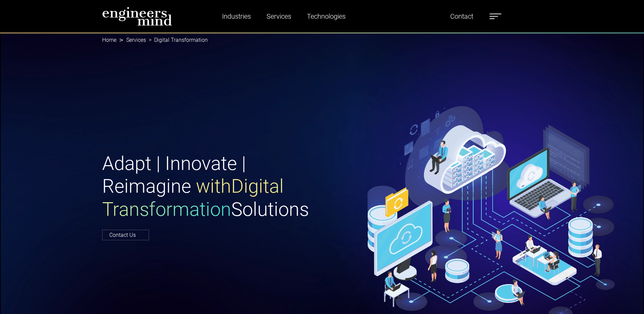 The height and width of the screenshot is (314, 644). I want to click on a: Industries, so click(236, 16).